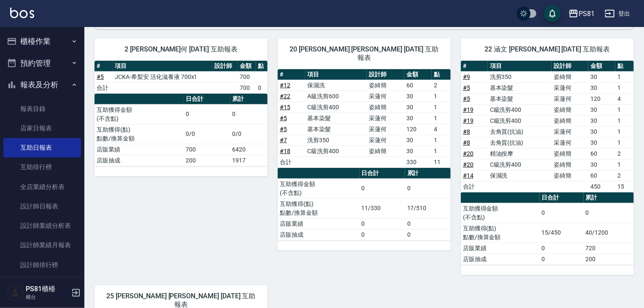  I want to click on img: Person, so click(16, 292).